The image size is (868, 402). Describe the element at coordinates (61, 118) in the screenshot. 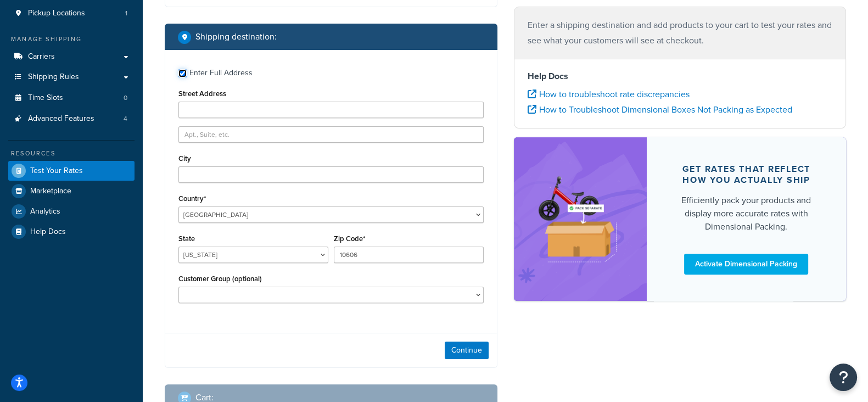

I see `span: Advanced Features` at that location.